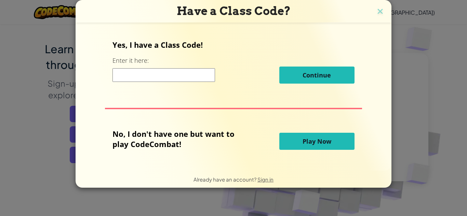 The width and height of the screenshot is (467, 216). I want to click on label: Enter it here:, so click(131, 61).